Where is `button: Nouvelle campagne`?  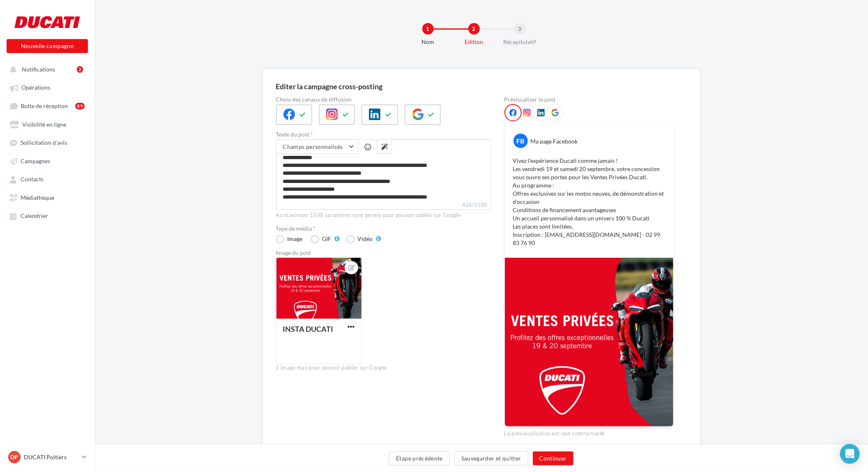 button: Nouvelle campagne is located at coordinates (47, 46).